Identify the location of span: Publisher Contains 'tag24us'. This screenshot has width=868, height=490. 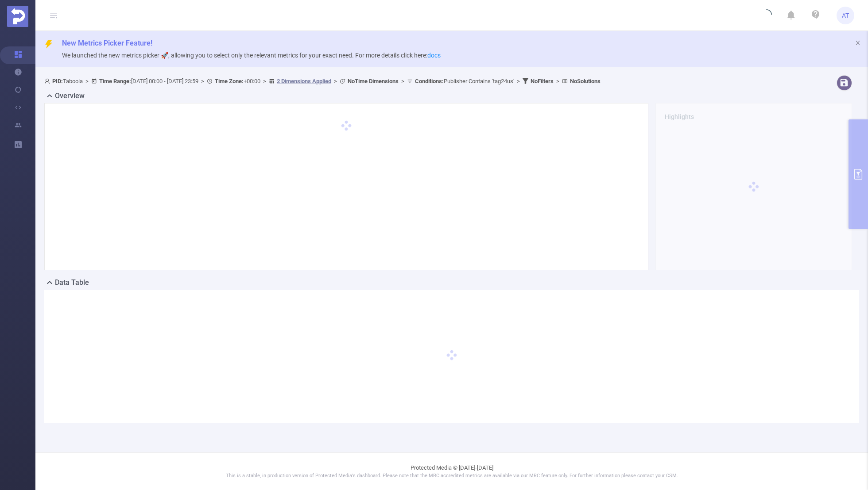
(465, 81).